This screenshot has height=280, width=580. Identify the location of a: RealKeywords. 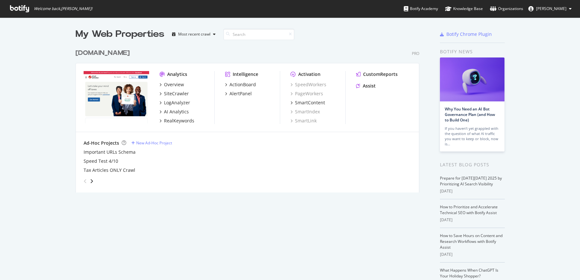
(177, 121).